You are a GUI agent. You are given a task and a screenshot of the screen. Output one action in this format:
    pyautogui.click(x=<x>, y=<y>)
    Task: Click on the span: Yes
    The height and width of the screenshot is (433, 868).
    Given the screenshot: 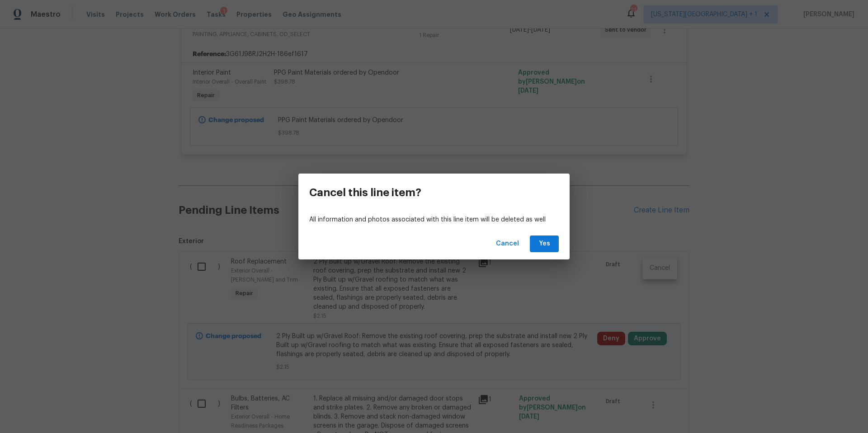 What is the action you would take?
    pyautogui.click(x=544, y=243)
    